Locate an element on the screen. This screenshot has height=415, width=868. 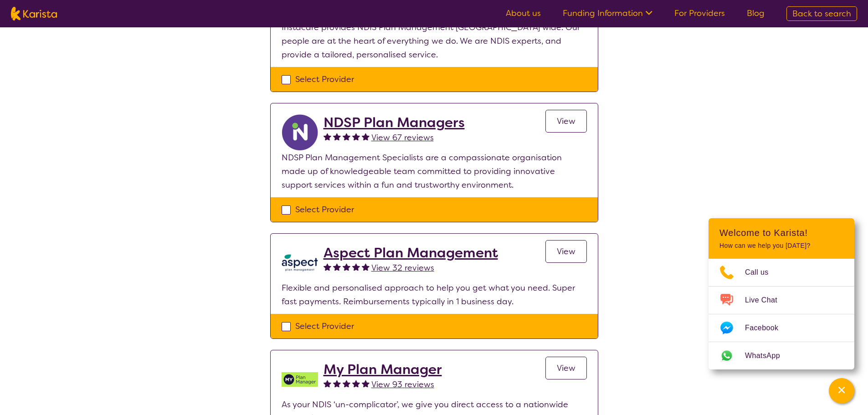
div: Channel Menu is located at coordinates (781, 294).